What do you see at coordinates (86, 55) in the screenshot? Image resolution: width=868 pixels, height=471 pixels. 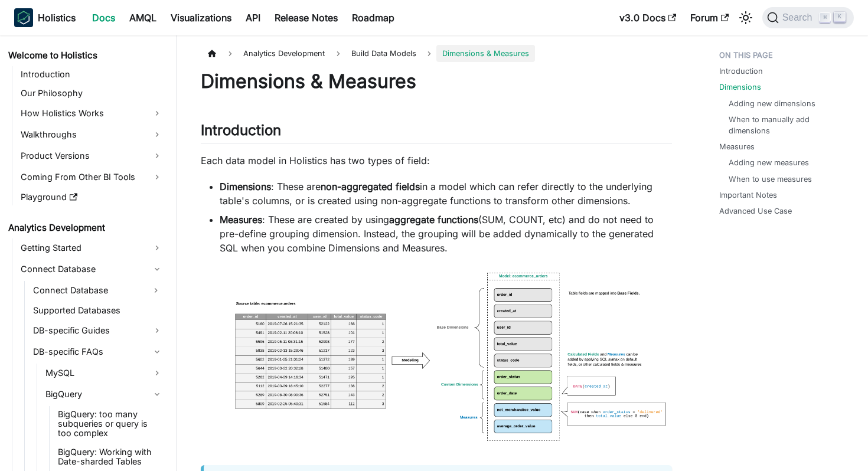 I see `a: Welcome to Holistics` at bounding box center [86, 55].